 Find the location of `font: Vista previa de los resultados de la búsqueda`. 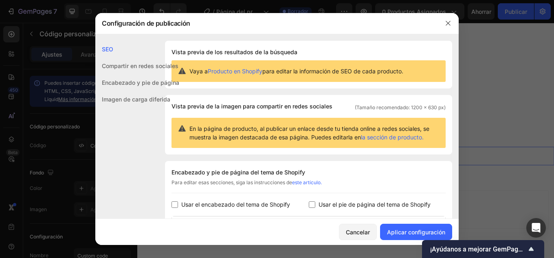

font: Vista previa de los resultados de la búsqueda is located at coordinates (234, 52).